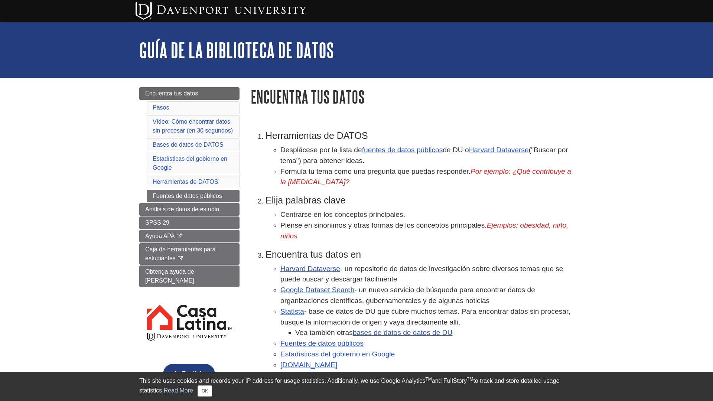 This screenshot has width=713, height=401. What do you see at coordinates (188, 145) in the screenshot?
I see `a: Bases de datos de DATOS` at bounding box center [188, 145].